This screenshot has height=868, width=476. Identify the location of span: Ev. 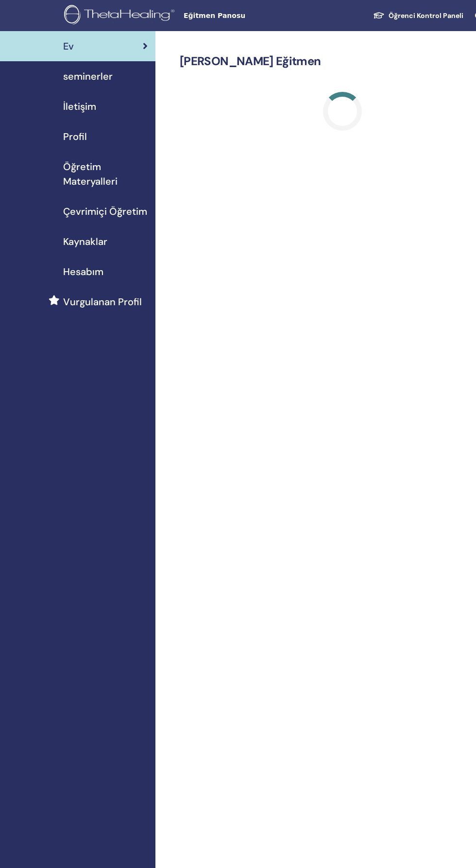
(68, 46).